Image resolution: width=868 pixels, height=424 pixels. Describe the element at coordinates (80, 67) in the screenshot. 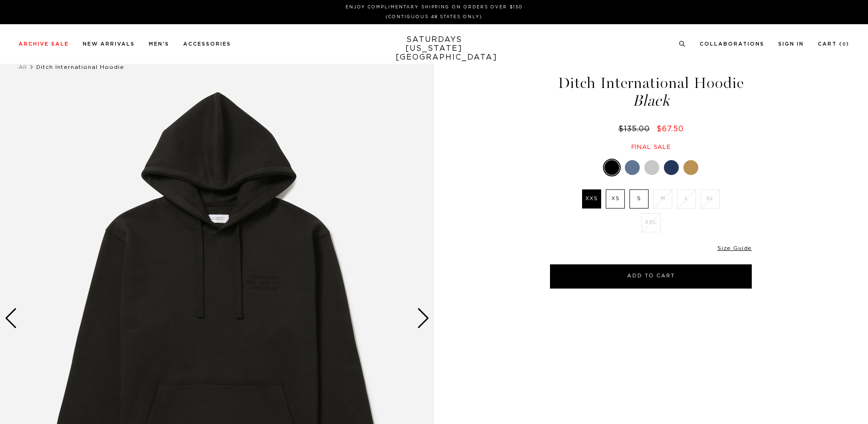

I see `span: Ditch International Hoodie` at that location.